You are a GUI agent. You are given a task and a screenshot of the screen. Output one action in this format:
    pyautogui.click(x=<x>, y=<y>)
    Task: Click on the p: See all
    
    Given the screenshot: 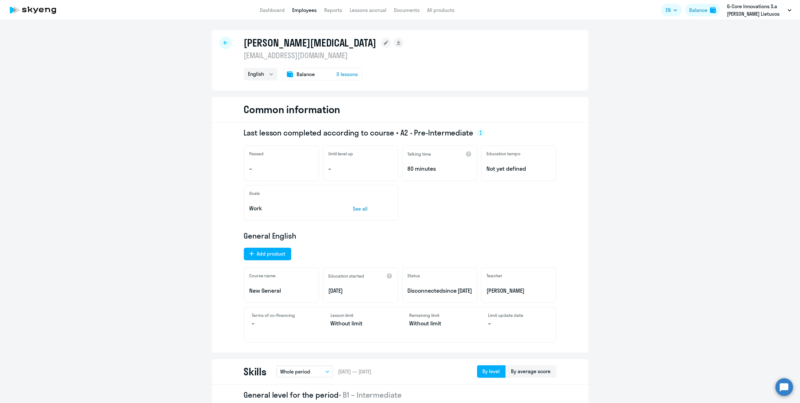 What is the action you would take?
    pyautogui.click(x=373, y=208)
    